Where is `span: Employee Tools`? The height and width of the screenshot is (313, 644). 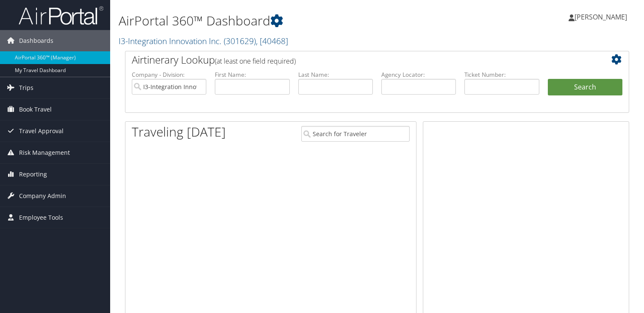 span: Employee Tools is located at coordinates (41, 217).